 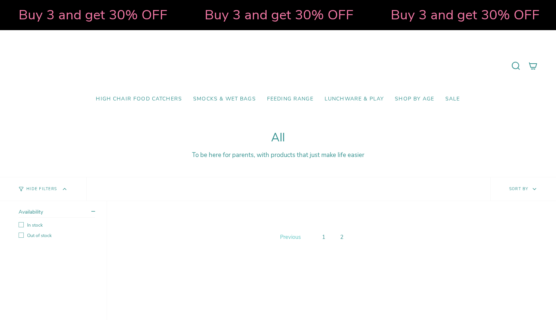 I want to click on div: Shop by Age, so click(x=415, y=99).